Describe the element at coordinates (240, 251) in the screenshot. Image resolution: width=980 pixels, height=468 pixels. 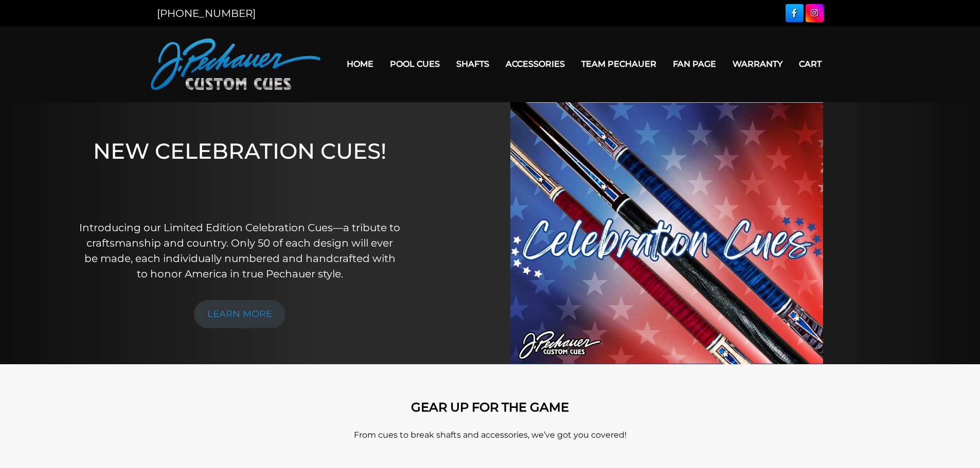
I see `p: Introducing our Limited Edition Celebration Cues—a tribute to craftsmanship and country. Only 50 ...` at that location.